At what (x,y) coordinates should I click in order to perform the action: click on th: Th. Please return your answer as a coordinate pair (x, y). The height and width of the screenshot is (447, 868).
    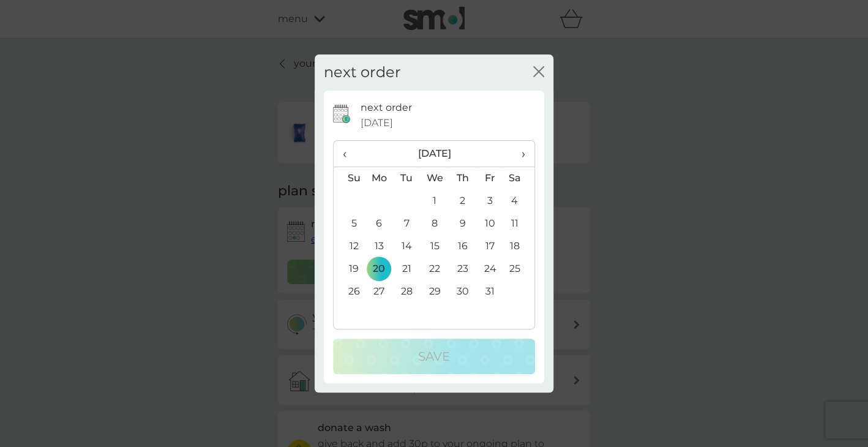
    Looking at the image, I should click on (462, 178).